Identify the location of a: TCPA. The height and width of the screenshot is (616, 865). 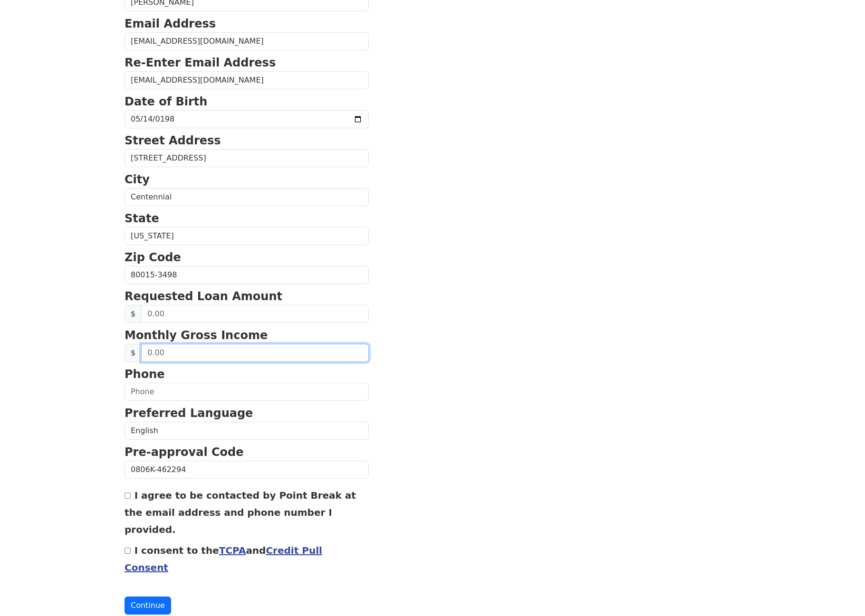
(232, 550).